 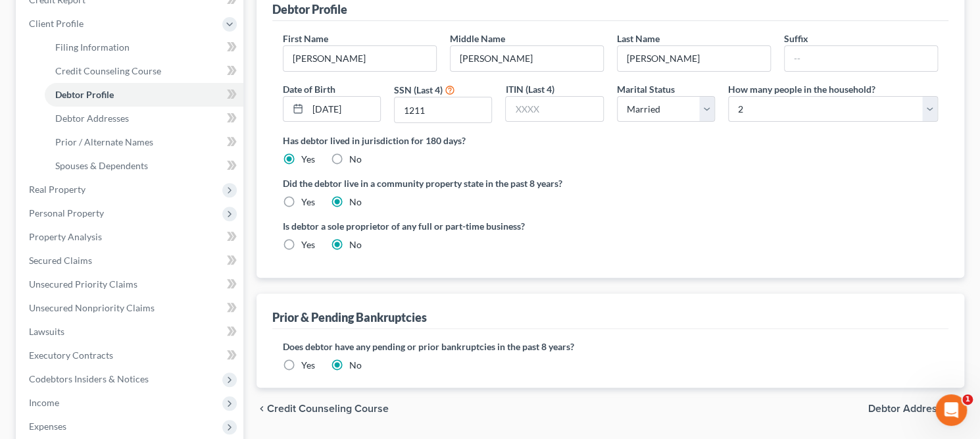 What do you see at coordinates (89, 379) in the screenshot?
I see `span: Codebtors Insiders & Notices` at bounding box center [89, 379].